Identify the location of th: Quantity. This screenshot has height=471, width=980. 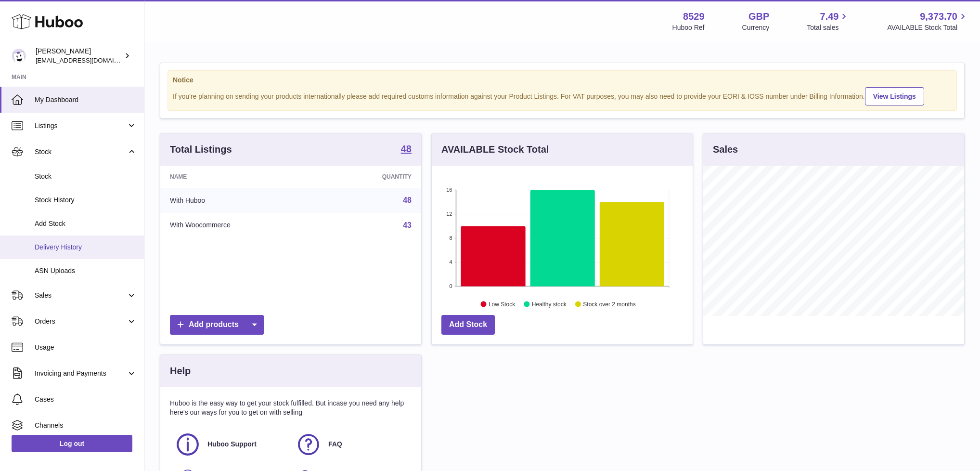
(372, 177).